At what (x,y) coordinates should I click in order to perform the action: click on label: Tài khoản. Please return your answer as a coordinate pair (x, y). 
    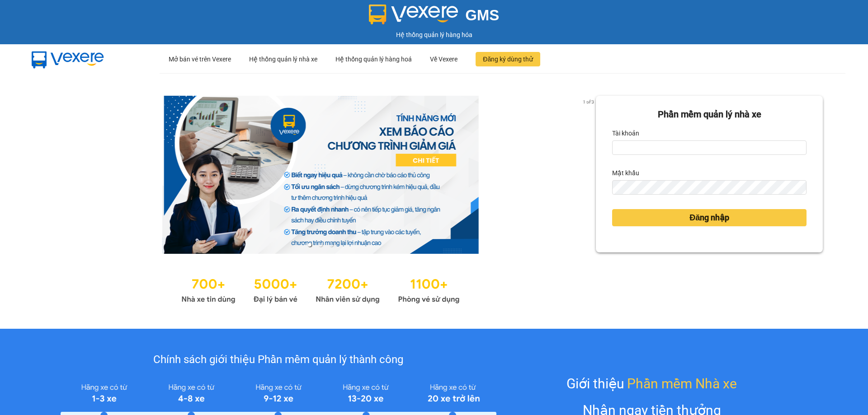
    Looking at the image, I should click on (625, 133).